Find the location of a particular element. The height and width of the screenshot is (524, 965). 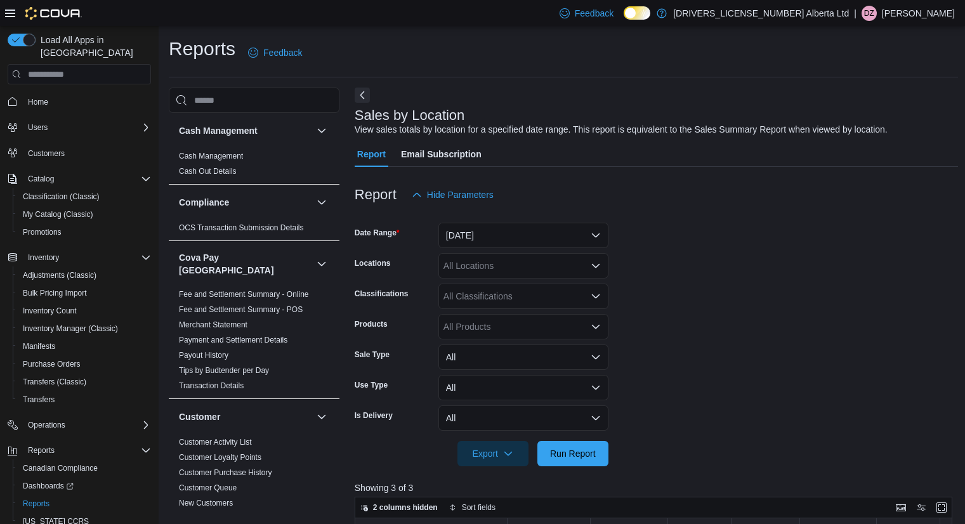

button: Bulk Pricing Import is located at coordinates (84, 293).